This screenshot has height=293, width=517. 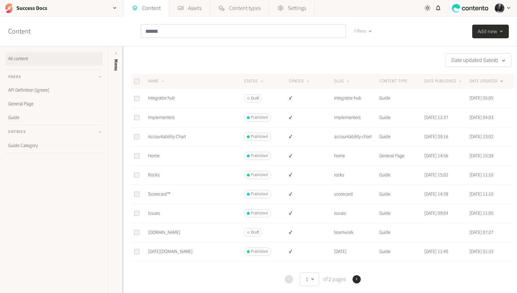 What do you see at coordinates (360, 31) in the screenshot?
I see `span: Filters` at bounding box center [360, 31].